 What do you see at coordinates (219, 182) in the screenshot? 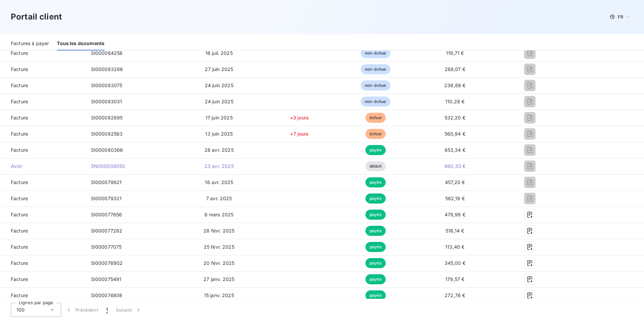
I see `span: 16 avr. 2025` at bounding box center [219, 182].